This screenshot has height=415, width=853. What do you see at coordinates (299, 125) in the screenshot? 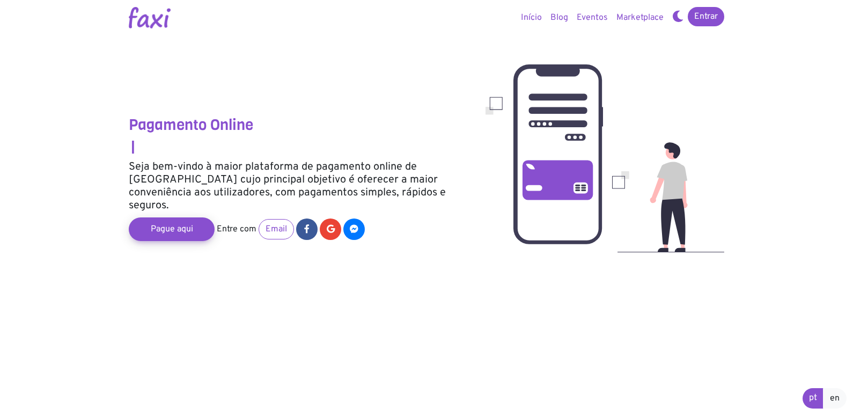
I see `h3: Pagamento Online` at bounding box center [299, 125].